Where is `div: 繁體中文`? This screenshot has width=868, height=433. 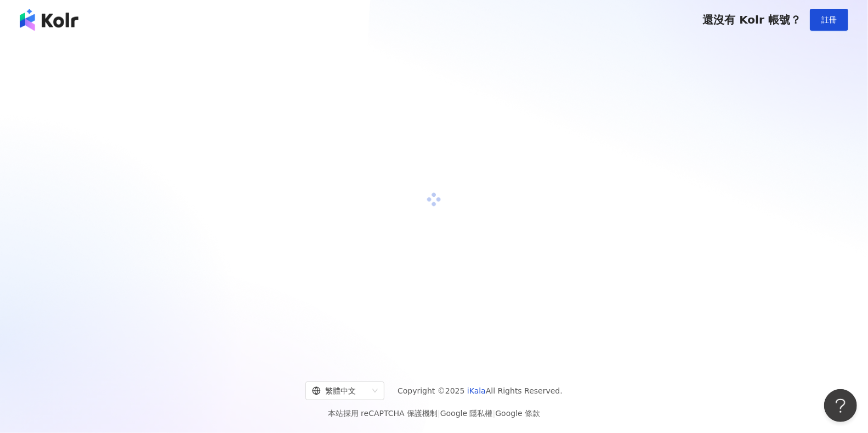 div: 繁體中文 is located at coordinates (340, 391).